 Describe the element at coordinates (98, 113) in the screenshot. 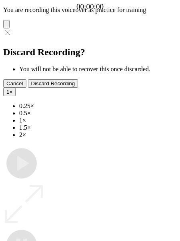

I see `li: 0.5×` at that location.